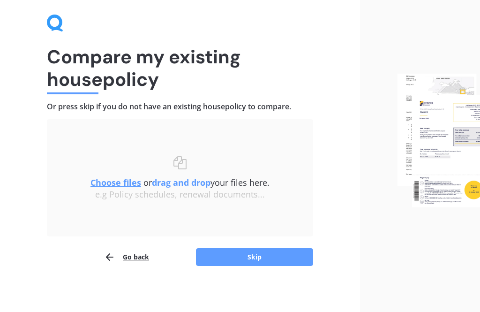 The image size is (480, 312). What do you see at coordinates (127, 257) in the screenshot?
I see `button: Go back` at bounding box center [127, 257].